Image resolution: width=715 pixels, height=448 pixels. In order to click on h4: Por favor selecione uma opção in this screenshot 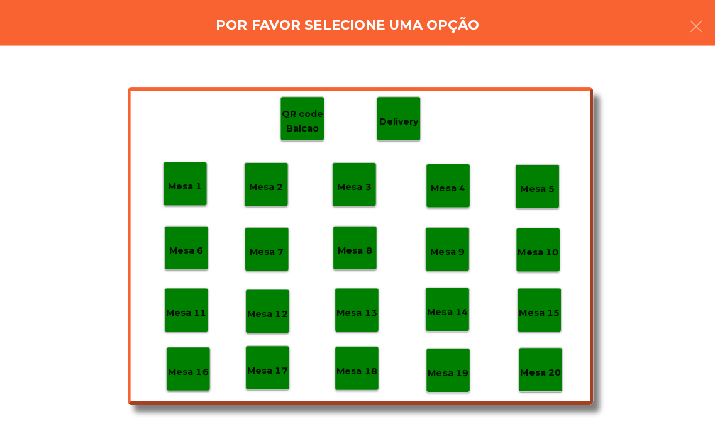, I will do `click(345, 25)`.